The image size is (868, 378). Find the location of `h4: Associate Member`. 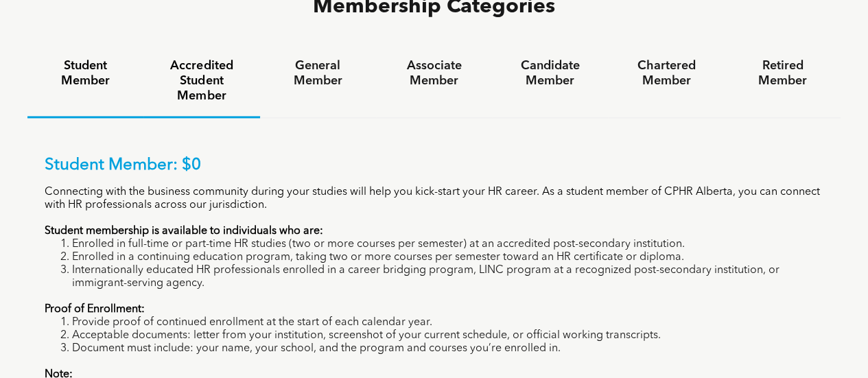

h4: Associate Member is located at coordinates (434, 74).